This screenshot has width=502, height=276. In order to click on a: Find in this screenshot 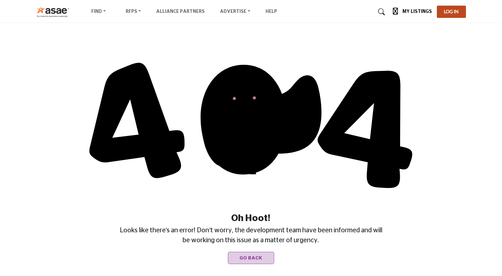, I will do `click(99, 12)`.